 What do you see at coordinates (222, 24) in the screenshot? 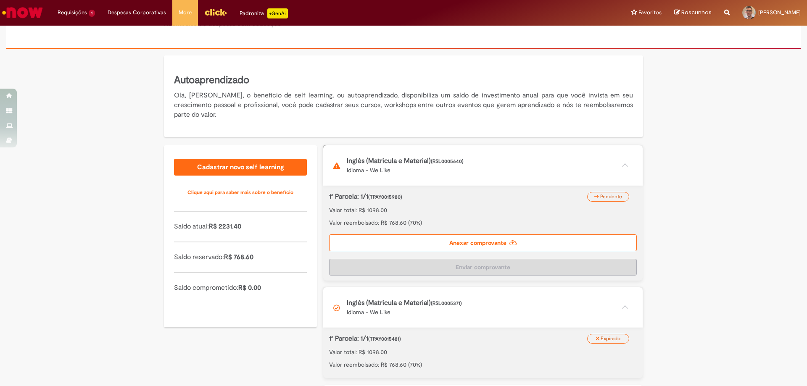
I see `h2: Reembolso de despesas com educação` at bounding box center [222, 24].